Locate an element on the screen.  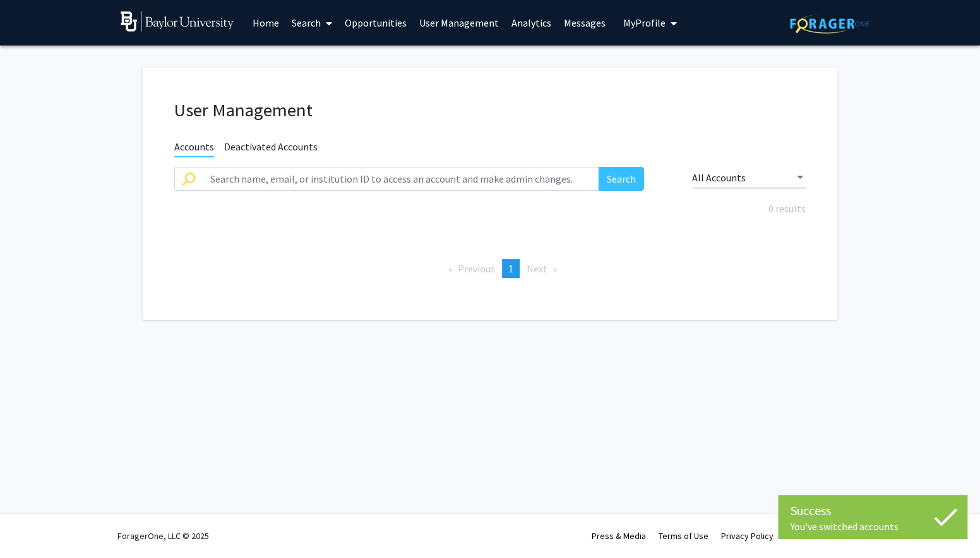
a: Press & Media is located at coordinates (619, 535).